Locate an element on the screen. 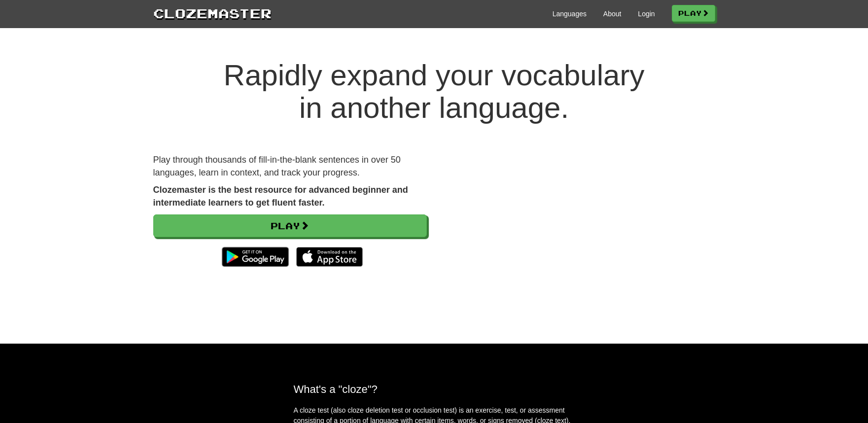  img: Download_on_the_App_Store_Badge_US-UK_135x40-25178aeef6eb6b83b96f5f2d004eda3bffbb37122de64afbaef7... is located at coordinates (329, 257).